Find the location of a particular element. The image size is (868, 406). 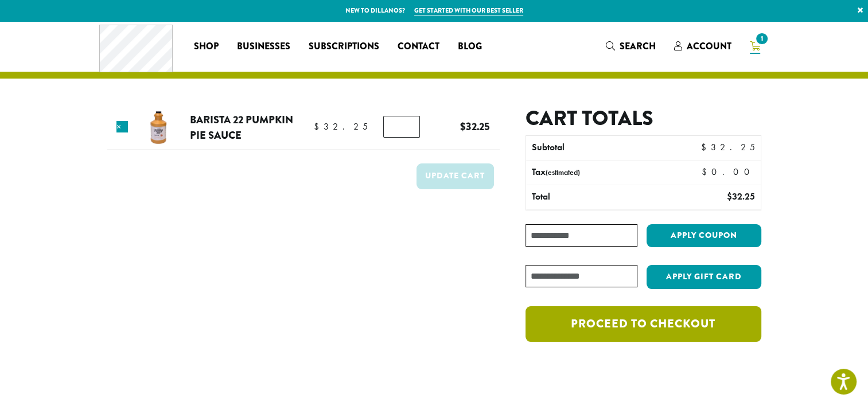

a: Shop is located at coordinates (206, 46).